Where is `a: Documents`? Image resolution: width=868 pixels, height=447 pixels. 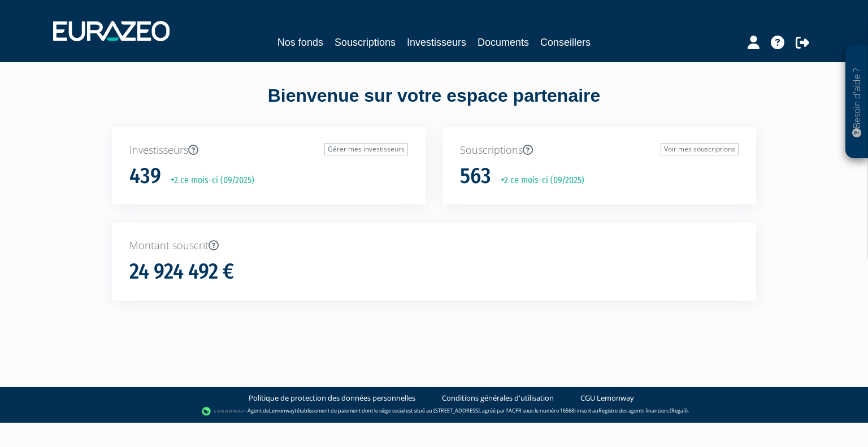 a: Documents is located at coordinates (502, 42).